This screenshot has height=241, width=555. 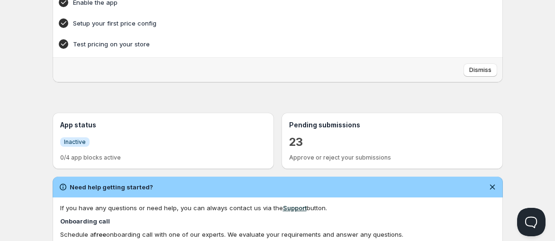 I want to click on div: Schedule a onboarding call with one of our experts. We evaluate your requirements and answer any ..., so click(x=278, y=234).